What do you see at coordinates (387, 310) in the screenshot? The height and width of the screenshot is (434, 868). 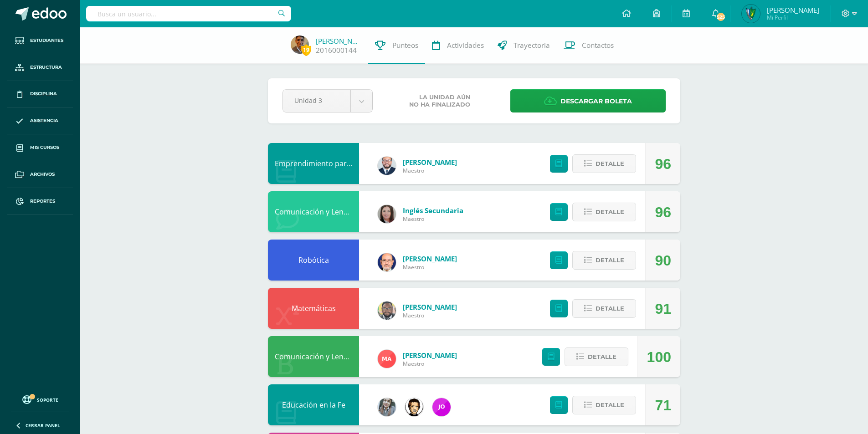 I see `img: 712781701cd376c1a616437b5c60ae46.png` at bounding box center [387, 310].